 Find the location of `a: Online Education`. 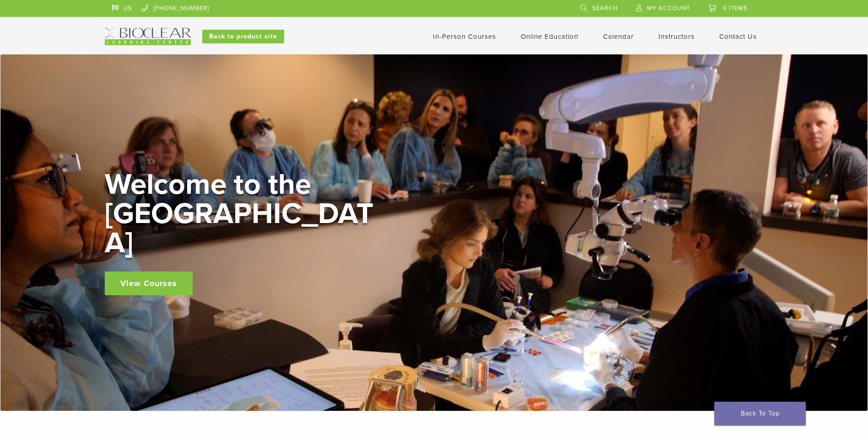

a: Online Education is located at coordinates (550, 37).